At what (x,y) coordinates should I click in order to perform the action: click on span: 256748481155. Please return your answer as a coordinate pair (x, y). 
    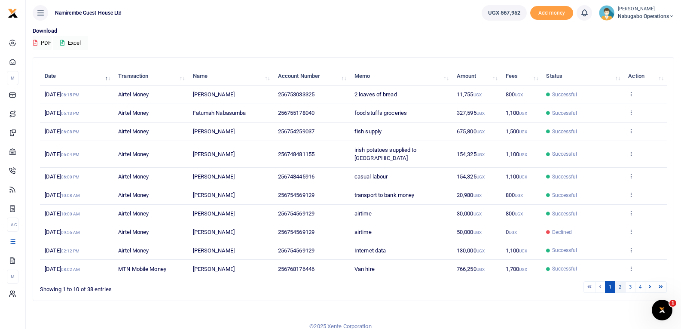
    Looking at the image, I should click on (296, 154).